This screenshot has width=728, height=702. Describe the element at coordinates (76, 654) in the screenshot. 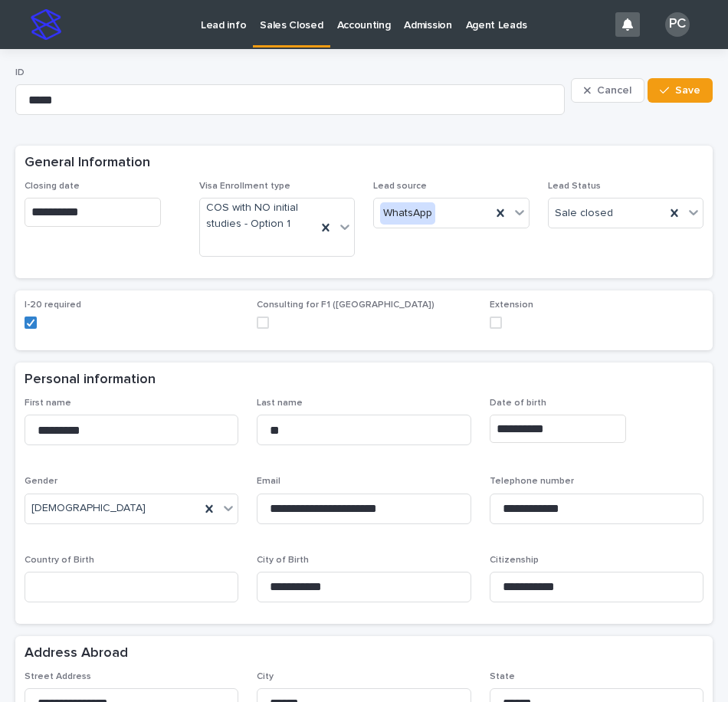

I see `h2: Address Abroad` at that location.